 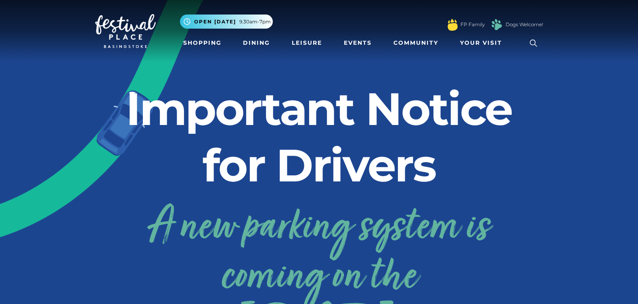 I want to click on img: Festival Place Logo, so click(x=125, y=31).